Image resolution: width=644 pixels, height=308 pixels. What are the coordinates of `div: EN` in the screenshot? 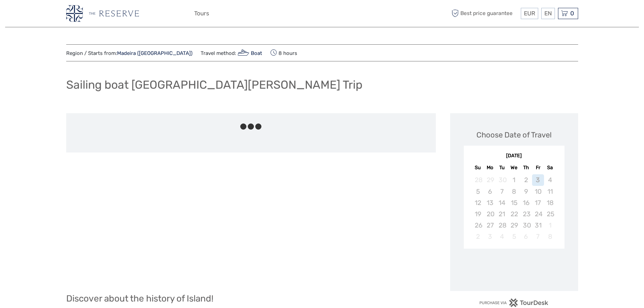 It's located at (548, 13).